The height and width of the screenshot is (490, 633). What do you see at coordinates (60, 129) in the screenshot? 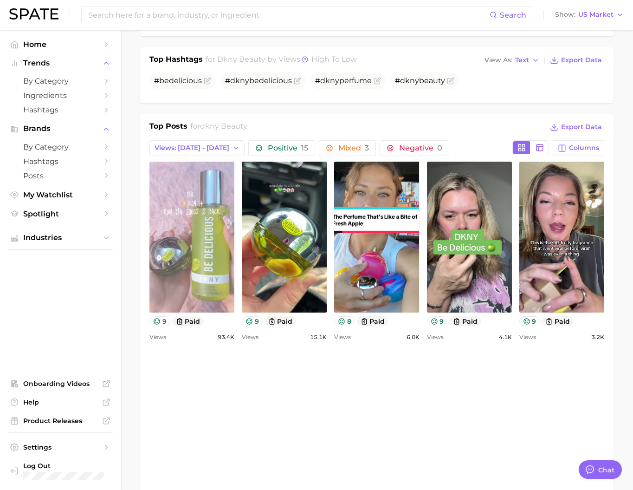
I see `button: Brands` at bounding box center [60, 129].